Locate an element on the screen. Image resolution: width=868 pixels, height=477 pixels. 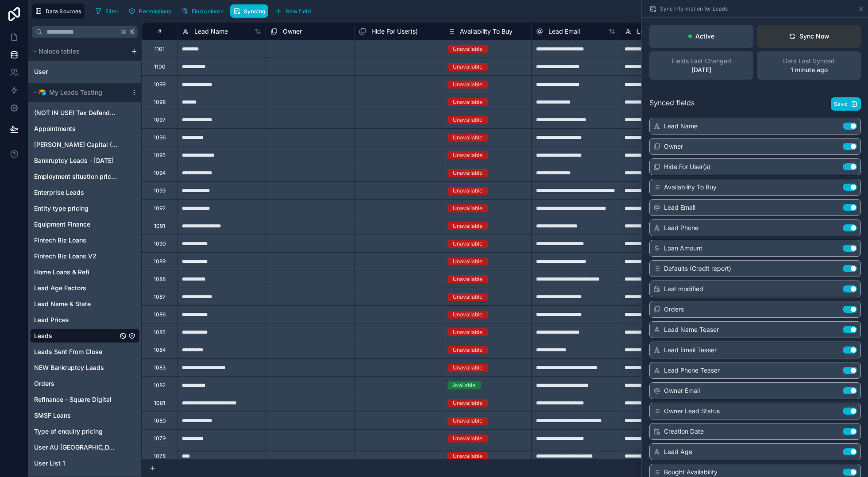
a: Syncing is located at coordinates (251, 11).